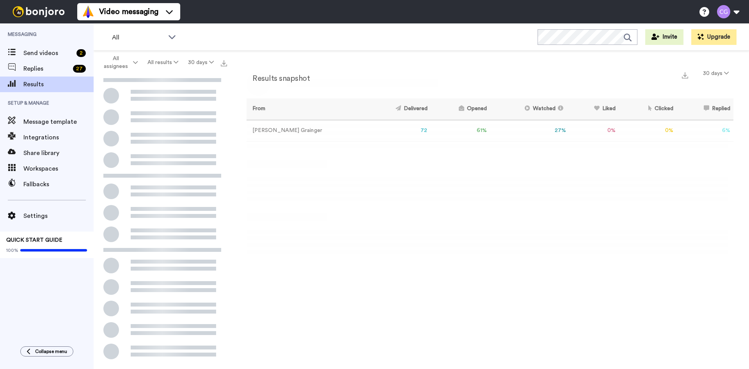 The image size is (749, 369). Describe the element at coordinates (88, 12) in the screenshot. I see `img: vm-color.svg` at that location.